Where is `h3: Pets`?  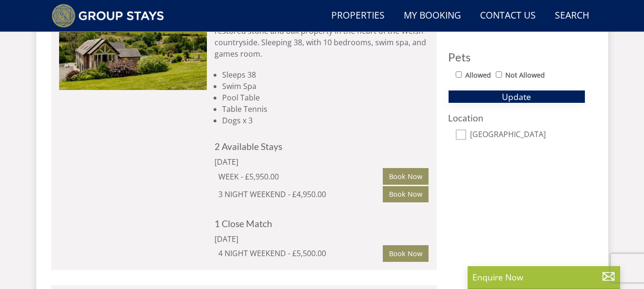 h3: Pets is located at coordinates (517, 57).